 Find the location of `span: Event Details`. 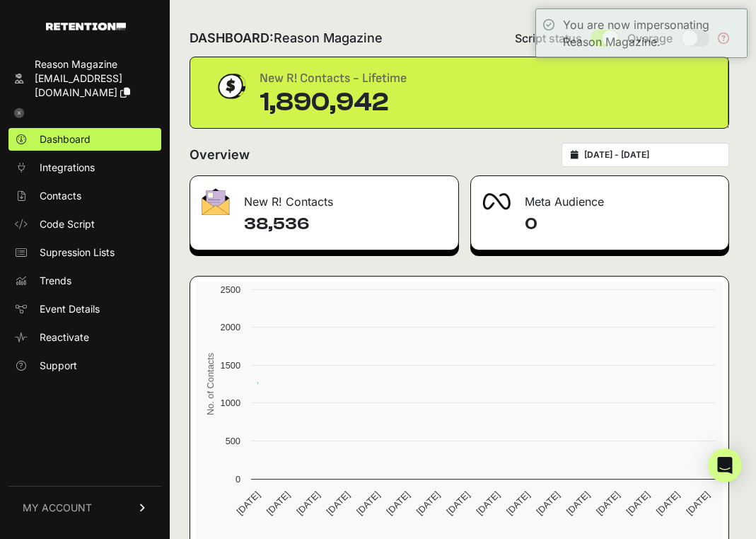

span: Event Details is located at coordinates (69, 309).